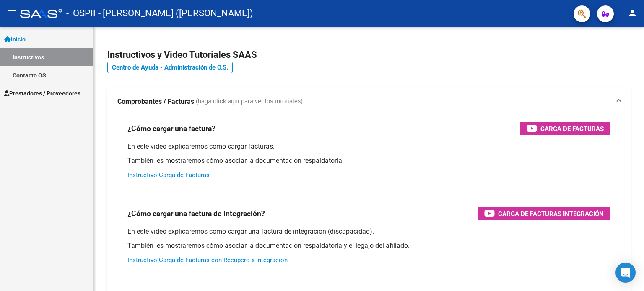 The image size is (644, 291). What do you see at coordinates (544, 213) in the screenshot?
I see `button: Carga de Facturas Integración` at bounding box center [544, 213].